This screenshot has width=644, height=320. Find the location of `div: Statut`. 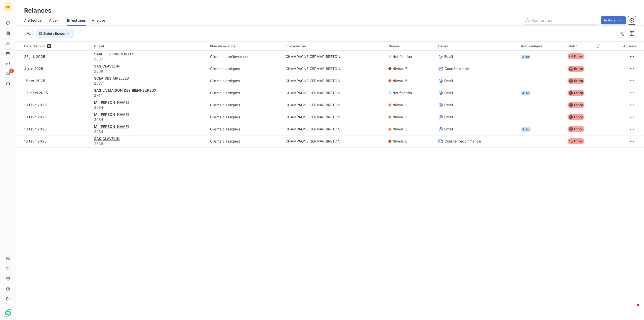

div: Statut is located at coordinates (584, 46).